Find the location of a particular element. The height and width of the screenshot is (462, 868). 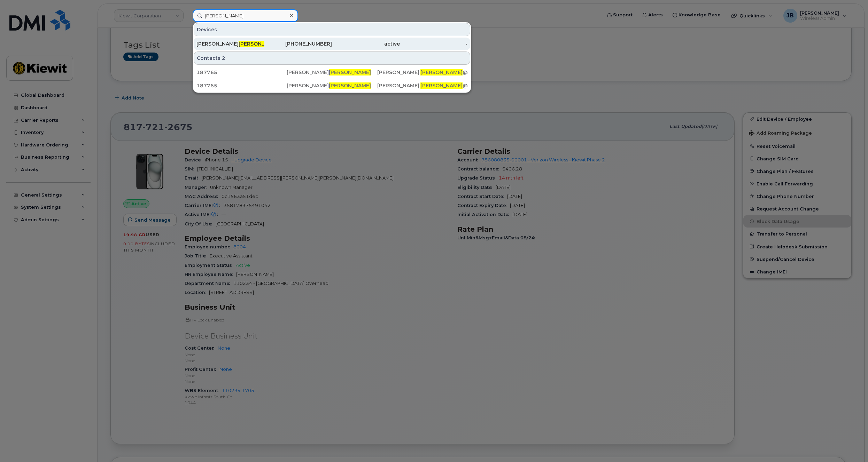

div: Contacts is located at coordinates (332, 59).